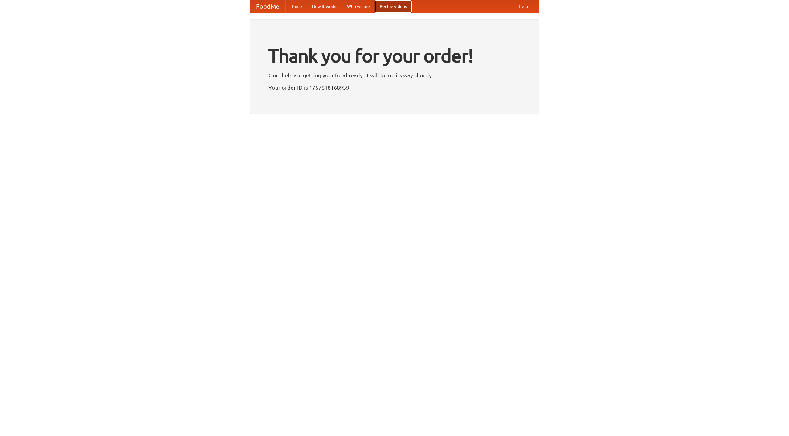 This screenshot has width=789, height=436. Describe the element at coordinates (267, 6) in the screenshot. I see `a: FoodMe` at that location.